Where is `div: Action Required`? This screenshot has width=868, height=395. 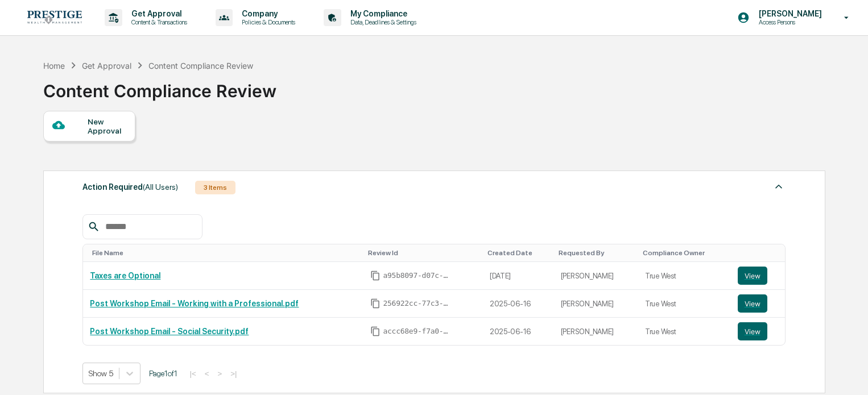
div: Action Required is located at coordinates (130, 187).